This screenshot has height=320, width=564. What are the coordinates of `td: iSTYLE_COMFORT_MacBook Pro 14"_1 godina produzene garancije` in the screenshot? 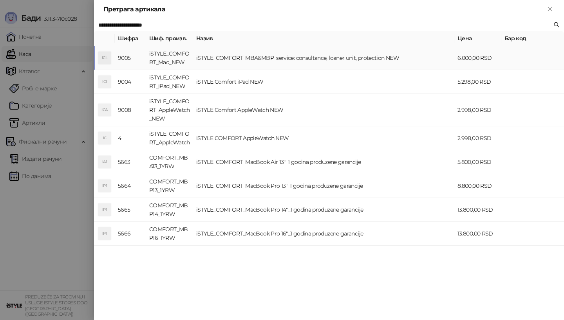 It's located at (323, 210).